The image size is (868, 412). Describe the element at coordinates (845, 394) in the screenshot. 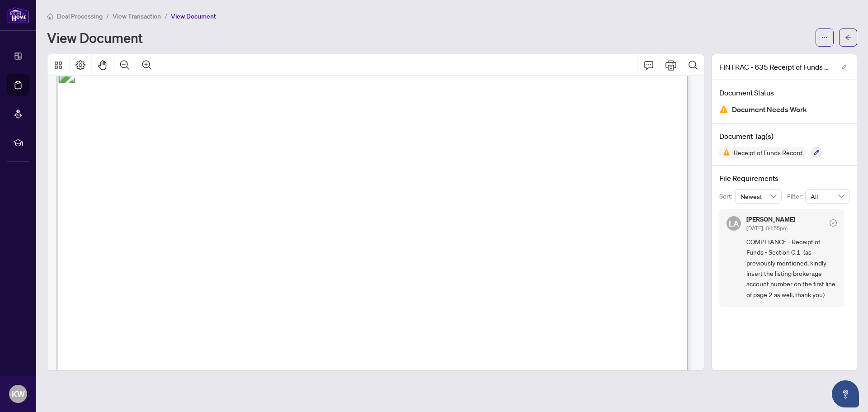

I see `button: Open asap` at that location.